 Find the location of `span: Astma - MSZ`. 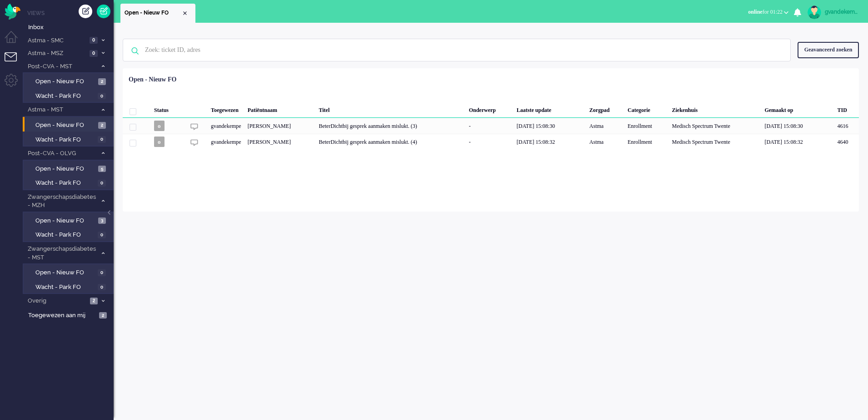

span: Astma - MSZ is located at coordinates (57, 53).